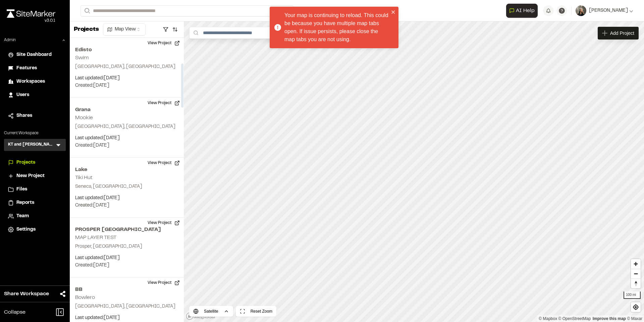 This screenshot has height=322, width=644. What do you see at coordinates (84, 118) in the screenshot?
I see `h2: Mookie` at bounding box center [84, 118].